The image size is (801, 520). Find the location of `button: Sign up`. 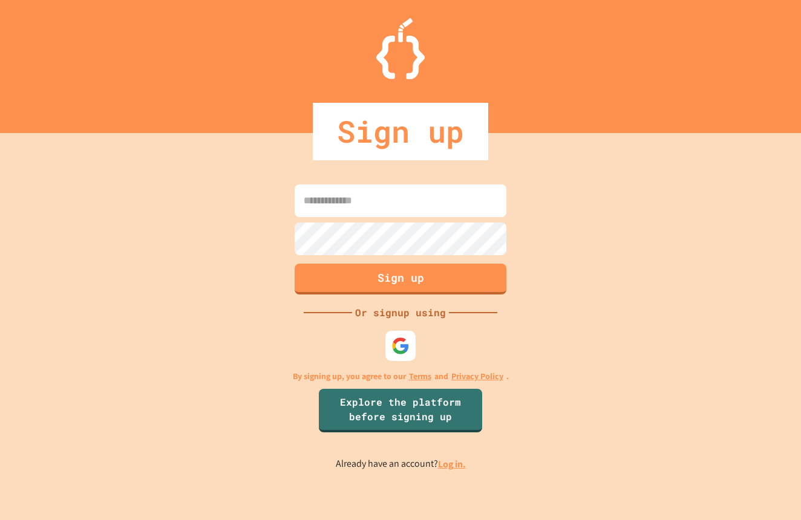

button: Sign up is located at coordinates (400, 279).